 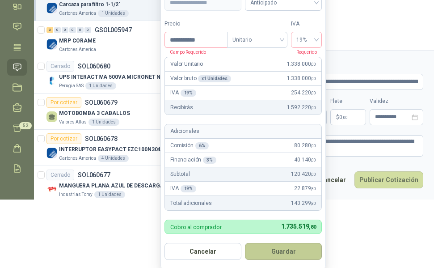 I want to click on p: Recibirás, so click(x=182, y=107).